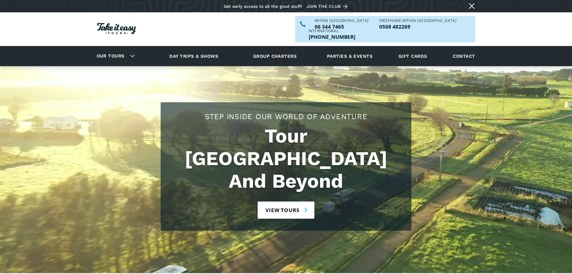 This screenshot has height=274, width=572. What do you see at coordinates (472, 6) in the screenshot?
I see `a: Close message` at bounding box center [472, 6].